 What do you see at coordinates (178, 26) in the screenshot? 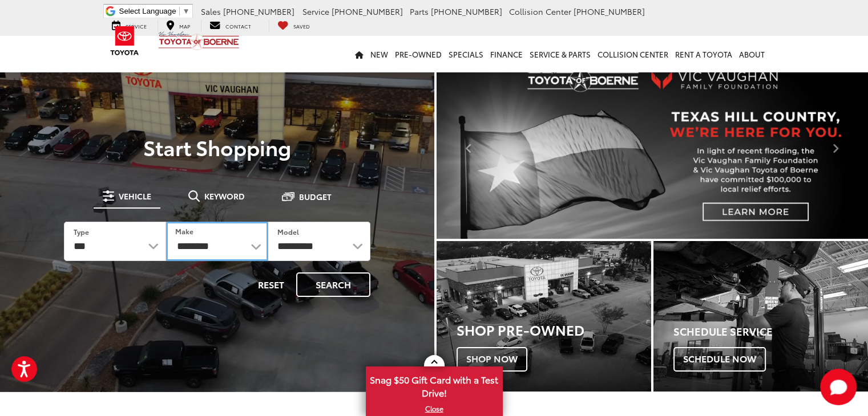
I see `a: Map` at bounding box center [178, 26].